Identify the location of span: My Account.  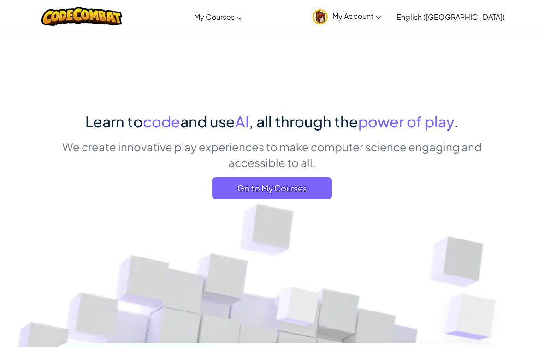
(357, 16).